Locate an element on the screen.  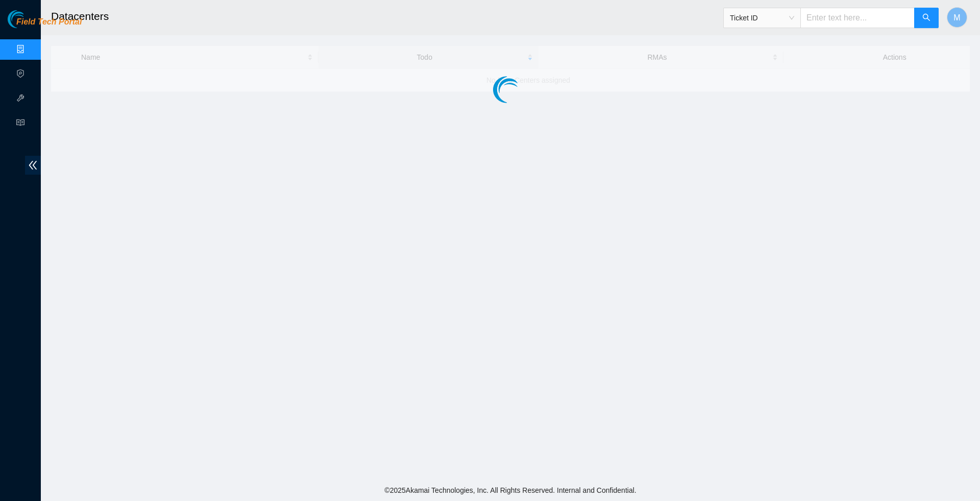
span: Ticket ID is located at coordinates (762, 18).